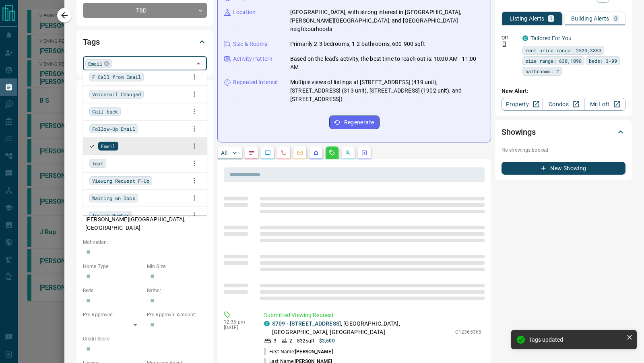 This screenshot has width=644, height=363. I want to click on svg: Emails, so click(300, 153).